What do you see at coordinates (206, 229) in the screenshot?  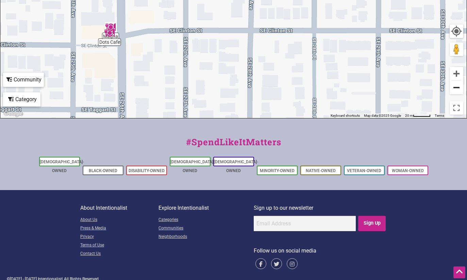 I see `a: Communities` at bounding box center [206, 229].